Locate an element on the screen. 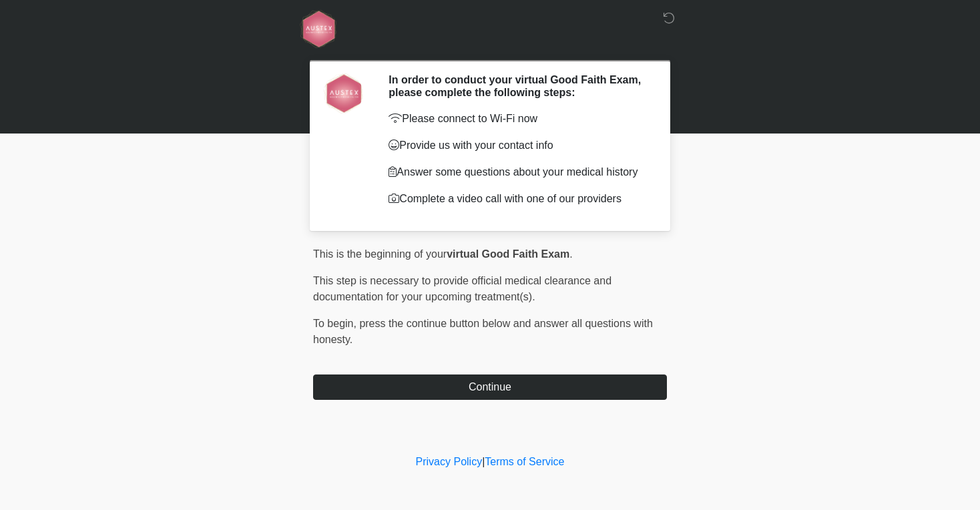 The height and width of the screenshot is (510, 980). p: Provide us with your contact info is located at coordinates (518, 146).